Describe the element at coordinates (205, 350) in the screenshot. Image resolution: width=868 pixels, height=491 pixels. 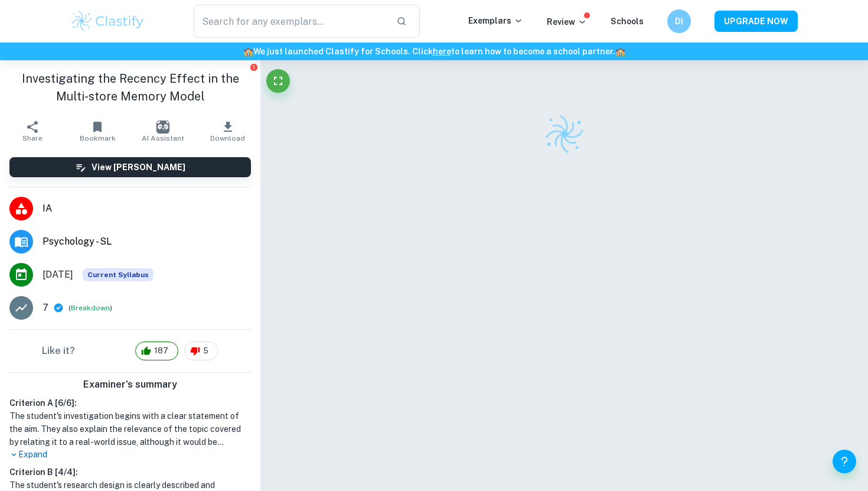
I see `span: 5` at that location.